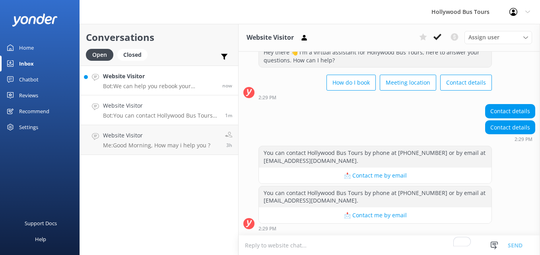 The width and height of the screenshot is (540, 255). What do you see at coordinates (157, 146) in the screenshot?
I see `p: Me: Good Morning, How may i help you ?` at bounding box center [157, 146].